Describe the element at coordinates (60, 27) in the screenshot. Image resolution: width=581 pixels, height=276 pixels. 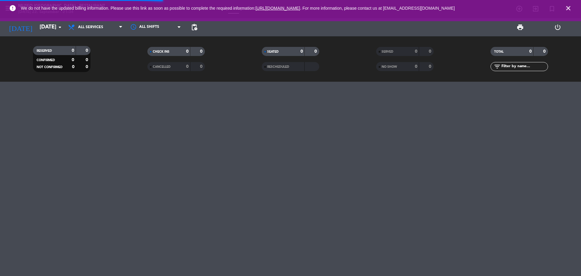
I see `i: arrow_drop_down` at that location.